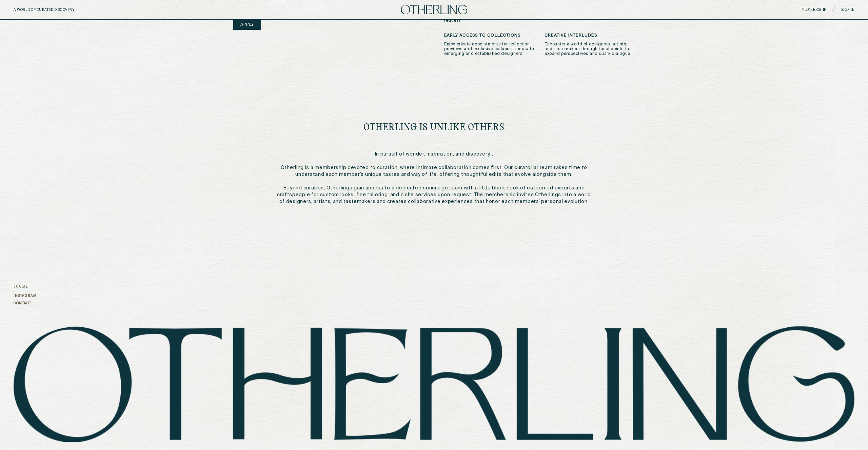 This screenshot has width=868, height=450. What do you see at coordinates (434, 128) in the screenshot?
I see `h1: otherling is unlike others` at bounding box center [434, 128].